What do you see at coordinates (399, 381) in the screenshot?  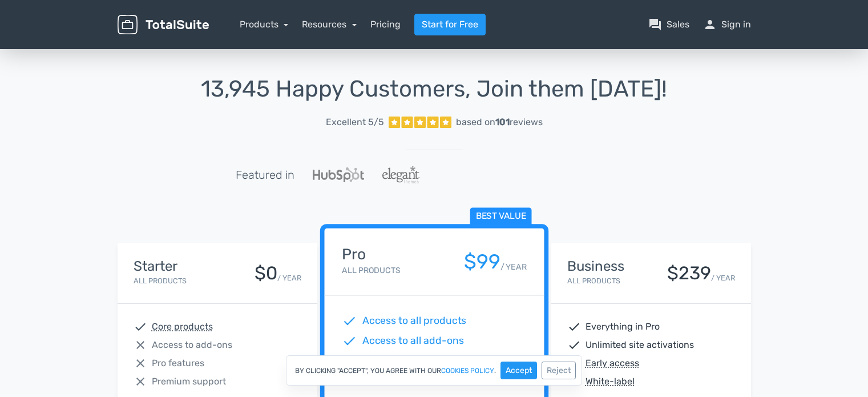 I see `span: 1 Site activation` at bounding box center [399, 381].